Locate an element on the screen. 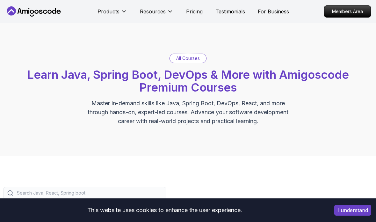  button: Accept cookies is located at coordinates (352, 210).